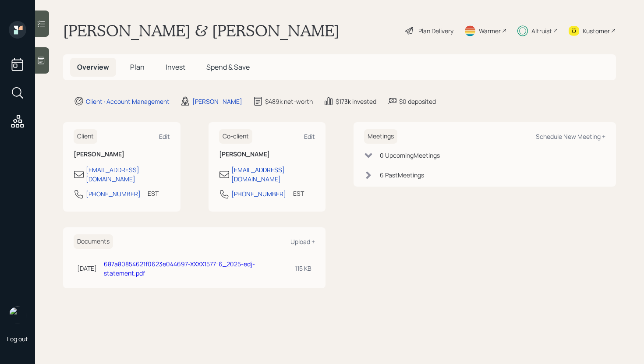  I want to click on span: Overview, so click(93, 67).